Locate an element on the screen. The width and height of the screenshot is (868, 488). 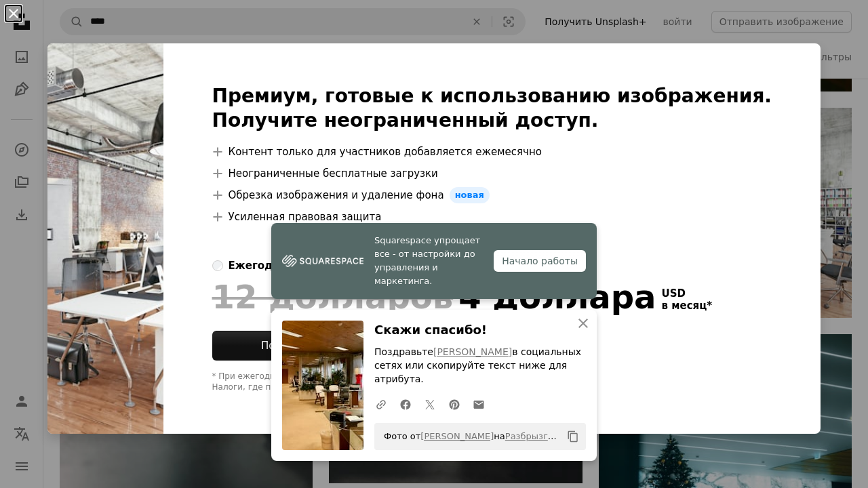
li: Контент только для участников добавляется ежемесячно is located at coordinates (491, 152).